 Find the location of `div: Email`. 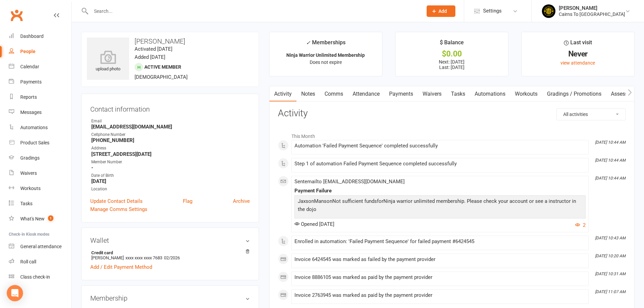

div: Email is located at coordinates (171, 121).